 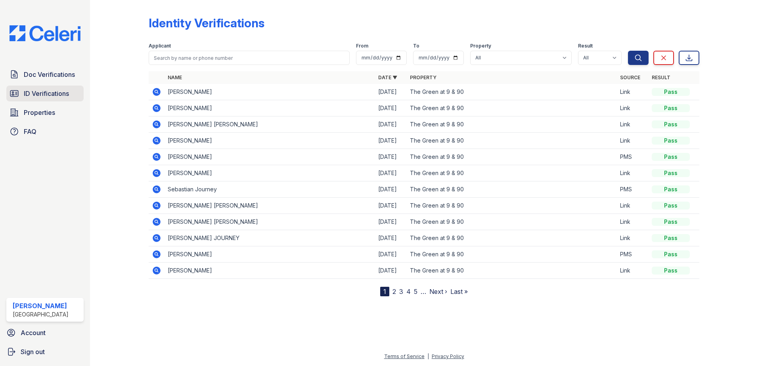 What do you see at coordinates (362, 46) in the screenshot?
I see `label: From` at bounding box center [362, 46].